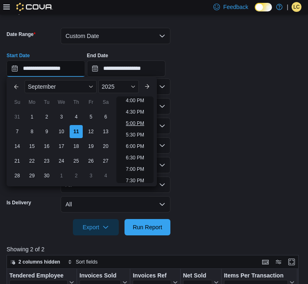 The image size is (308, 284). What do you see at coordinates (96, 228) in the screenshot?
I see `button: Export` at bounding box center [96, 228].